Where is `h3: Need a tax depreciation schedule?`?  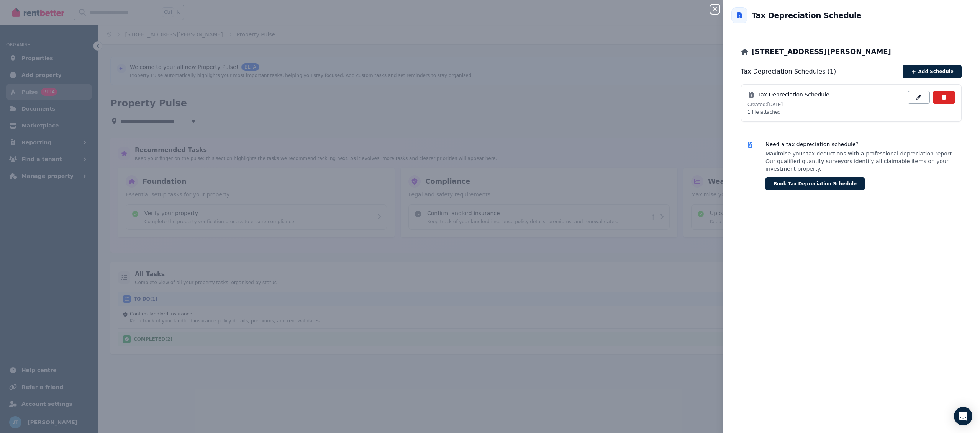
h3: Need a tax depreciation schedule? is located at coordinates (863, 144).